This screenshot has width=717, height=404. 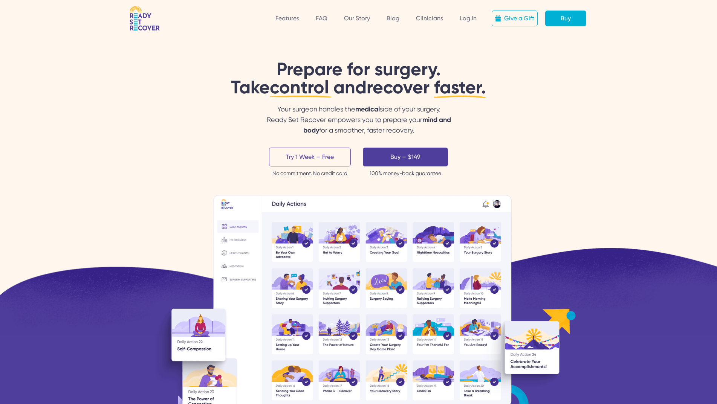 What do you see at coordinates (566, 18) in the screenshot?
I see `div: Buy` at bounding box center [566, 18].